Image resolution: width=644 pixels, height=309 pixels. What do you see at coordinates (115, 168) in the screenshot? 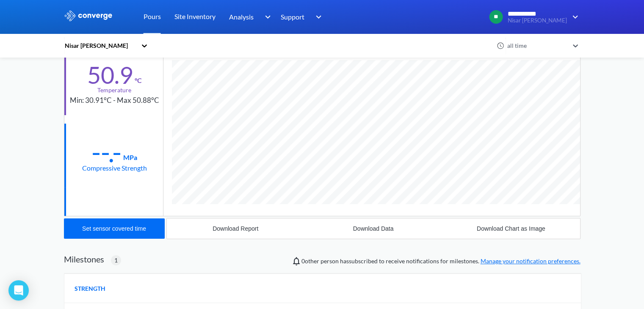
I see `div: Compressive Strength` at bounding box center [115, 168].